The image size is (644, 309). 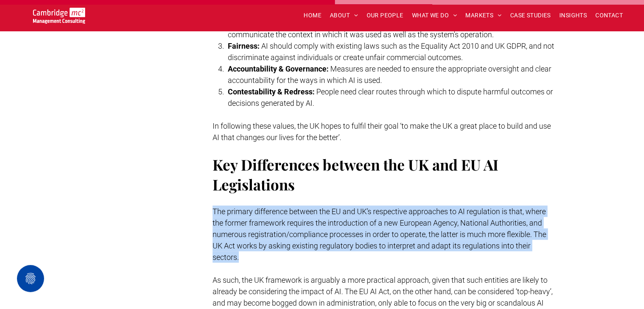 What do you see at coordinates (343, 15) in the screenshot?
I see `a: ABOUT` at bounding box center [343, 15].